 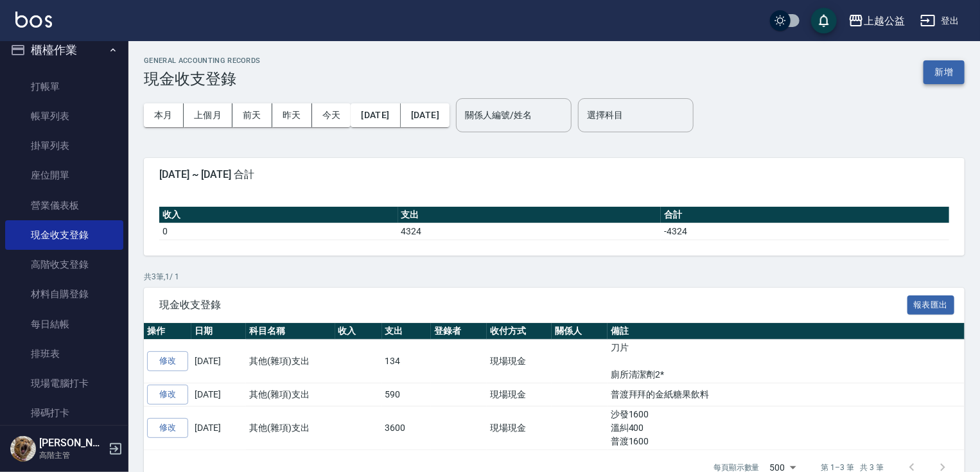 What do you see at coordinates (64, 87) in the screenshot?
I see `a: 打帳單` at bounding box center [64, 87].